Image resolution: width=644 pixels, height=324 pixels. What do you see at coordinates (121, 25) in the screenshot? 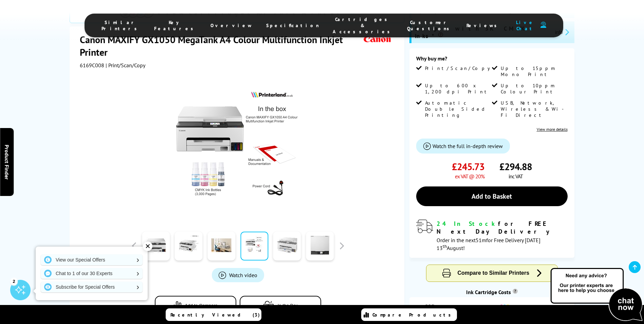
I see `span: Similar Printers` at bounding box center [121, 25].